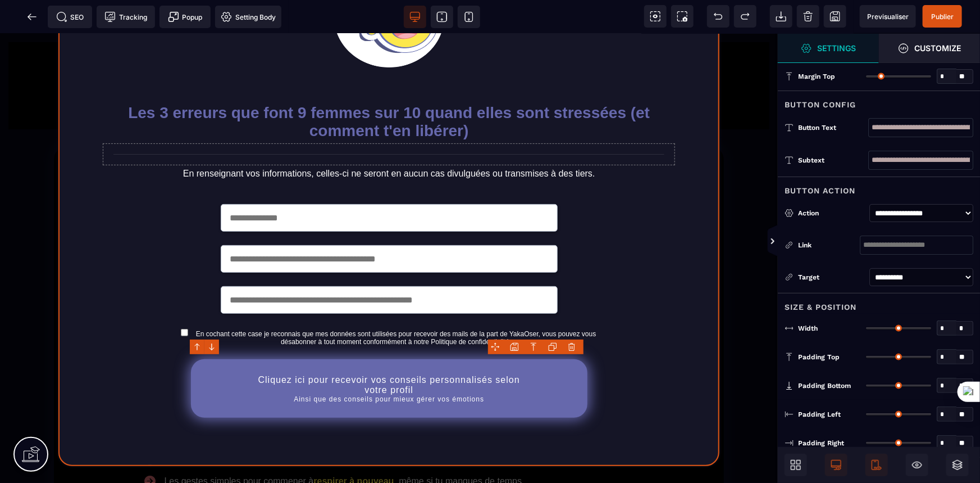 Image resolution: width=980 pixels, height=483 pixels. I want to click on span: Open Layers, so click(958, 465).